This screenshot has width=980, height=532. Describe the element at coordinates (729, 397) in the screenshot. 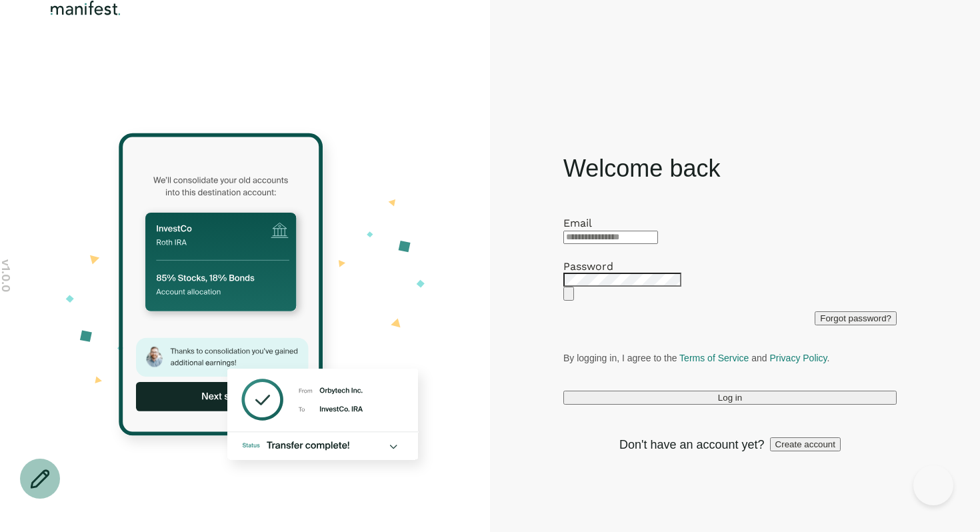

I see `button: Log in` at that location.